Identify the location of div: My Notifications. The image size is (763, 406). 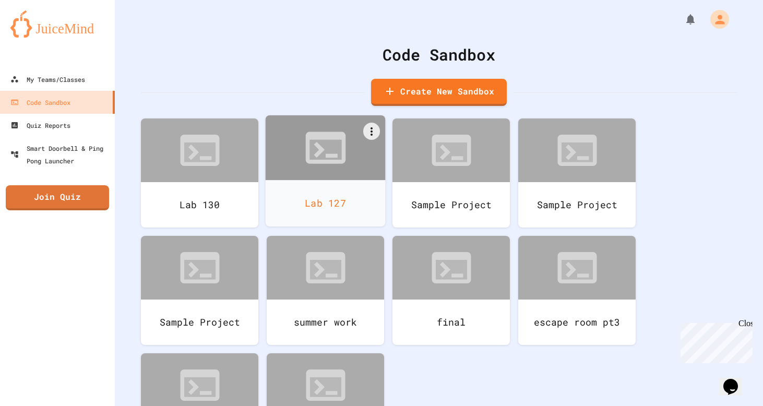
(682, 19).